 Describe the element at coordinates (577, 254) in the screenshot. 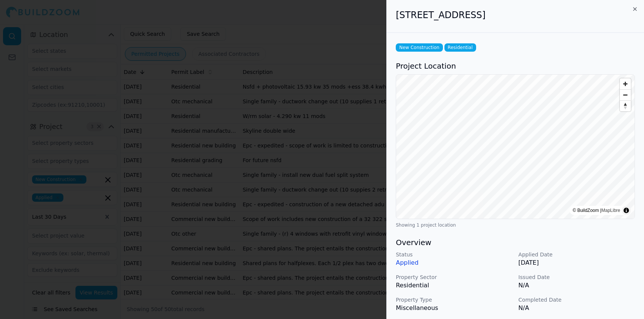

I see `p: Applied Date` at that location.